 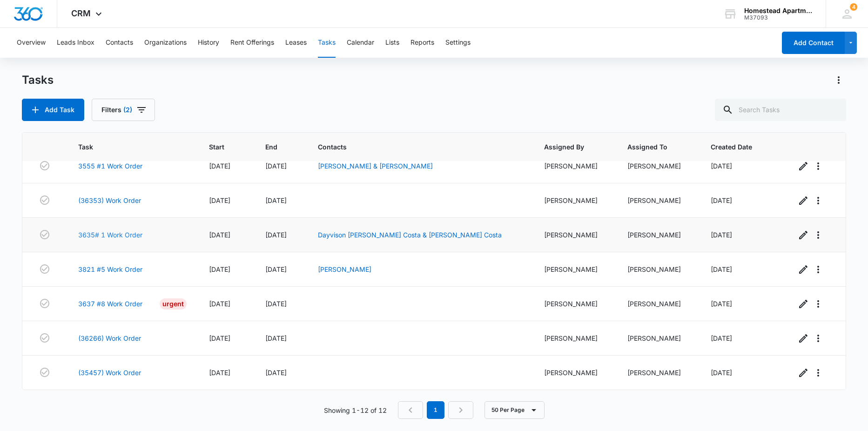 I want to click on em: 1, so click(x=435, y=410).